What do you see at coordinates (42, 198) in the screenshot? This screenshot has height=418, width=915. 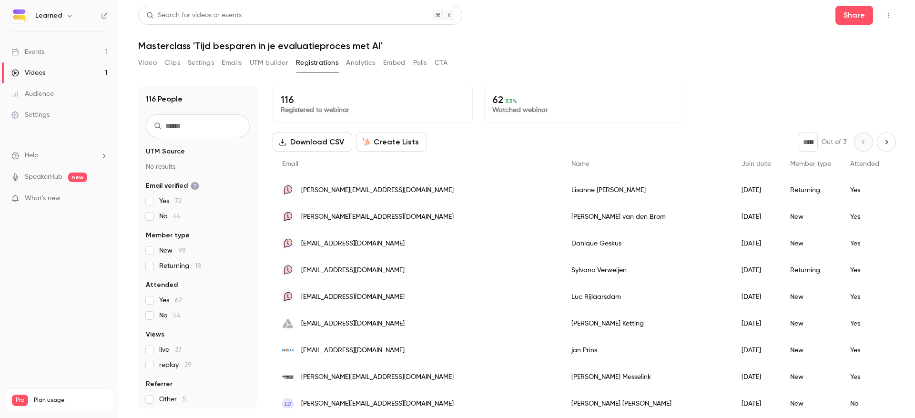 I see `span: What's new` at bounding box center [42, 198].